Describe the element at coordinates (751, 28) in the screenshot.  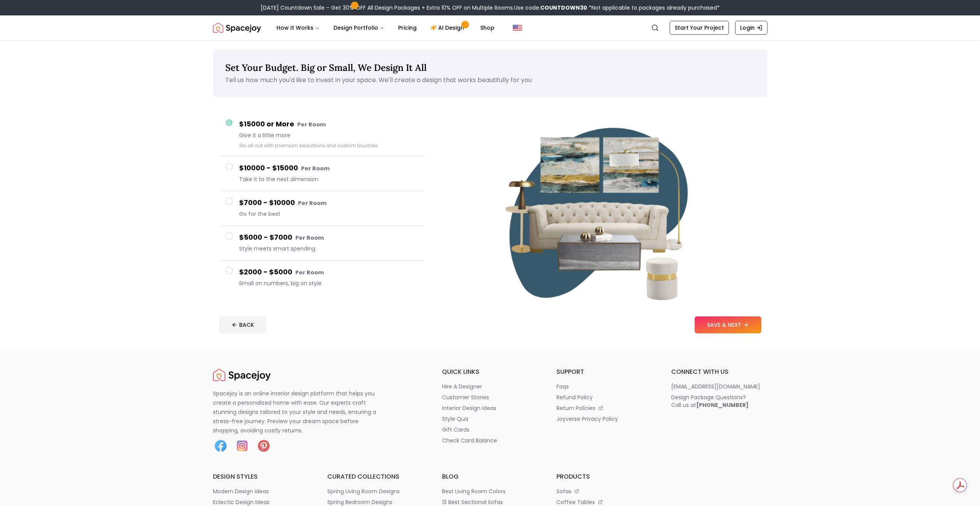
I see `a: Login` at that location.